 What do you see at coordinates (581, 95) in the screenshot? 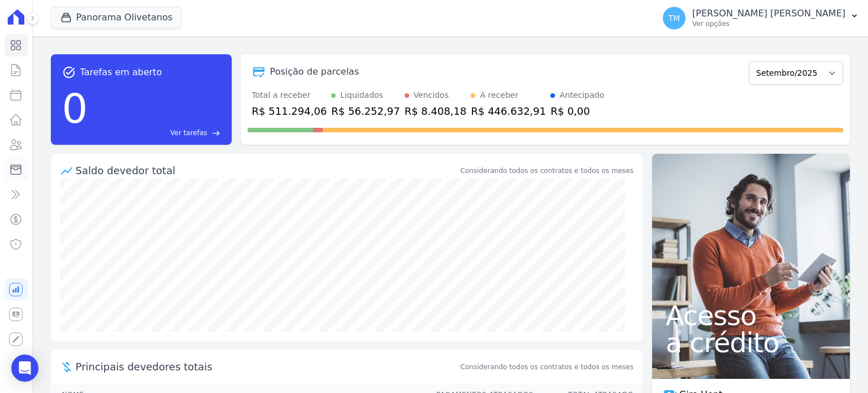
I see `div: Antecipado` at bounding box center [581, 95].